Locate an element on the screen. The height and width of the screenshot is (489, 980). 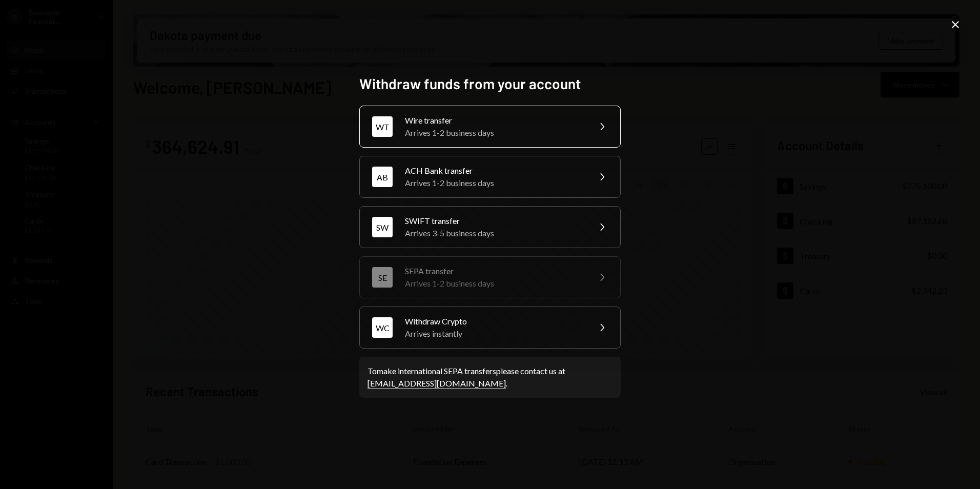
button: WTWire transferArrives 1-2 business days is located at coordinates (490, 127).